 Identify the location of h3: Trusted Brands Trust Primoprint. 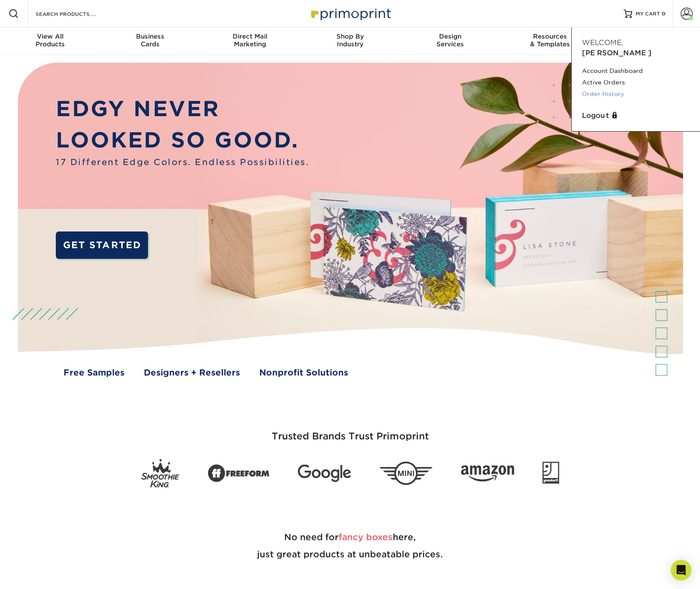
(350, 432).